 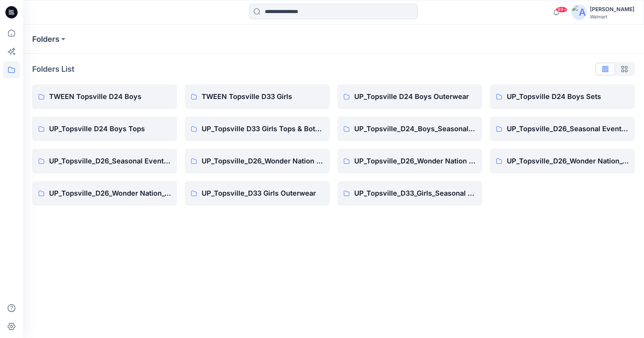 I want to click on p: UP_Topsville_D26_Wonder Nation Baby Boy, so click(x=262, y=161).